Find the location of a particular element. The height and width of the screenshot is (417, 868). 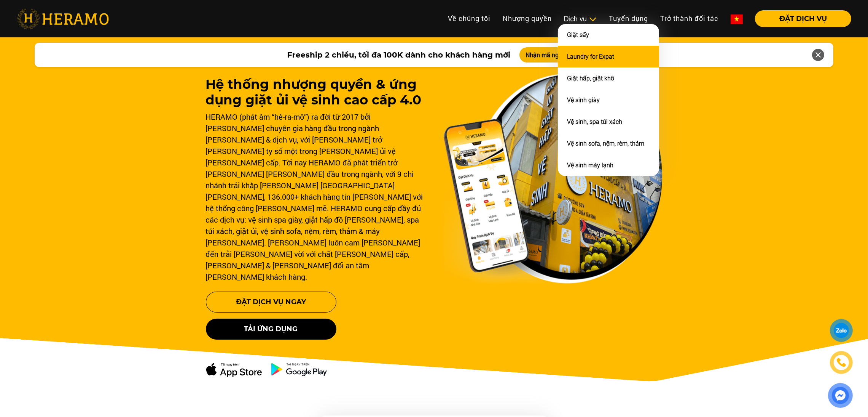

a: Giặt hấp, giặt khô is located at coordinates (591, 78).